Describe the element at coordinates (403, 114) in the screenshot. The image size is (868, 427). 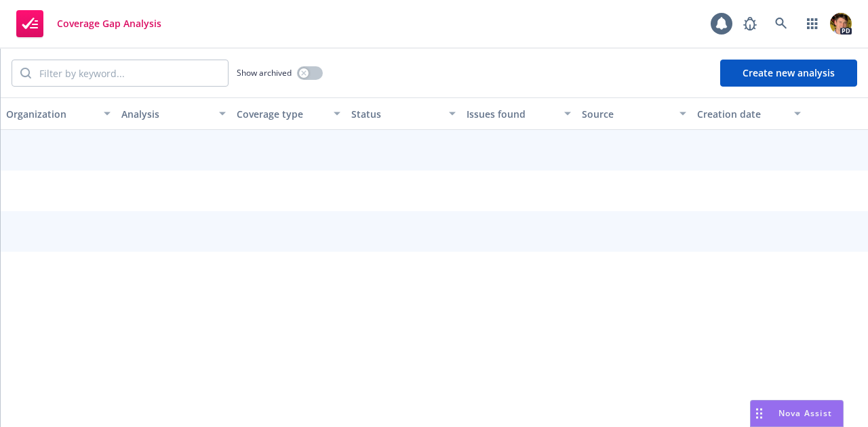
I see `button: Status` at that location.